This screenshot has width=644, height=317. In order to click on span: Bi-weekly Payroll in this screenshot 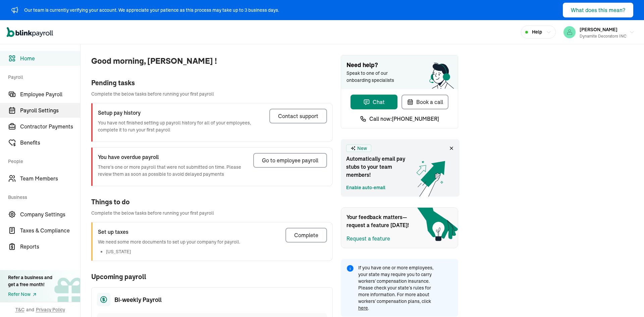, I will do `click(138, 300)`.